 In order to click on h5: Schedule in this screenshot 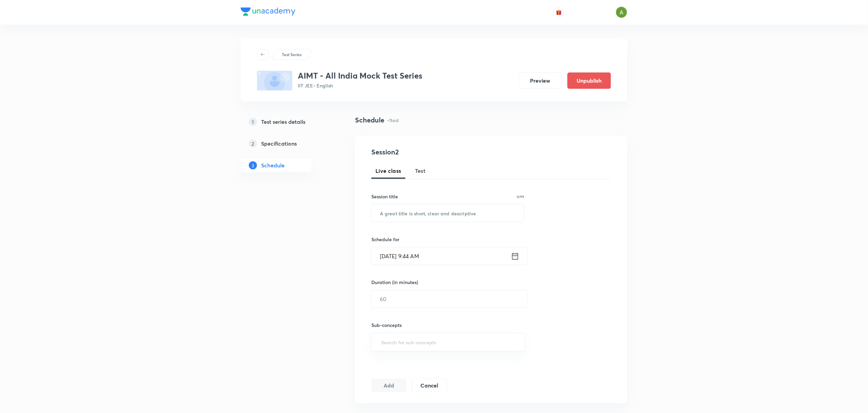, I will do `click(273, 165)`.